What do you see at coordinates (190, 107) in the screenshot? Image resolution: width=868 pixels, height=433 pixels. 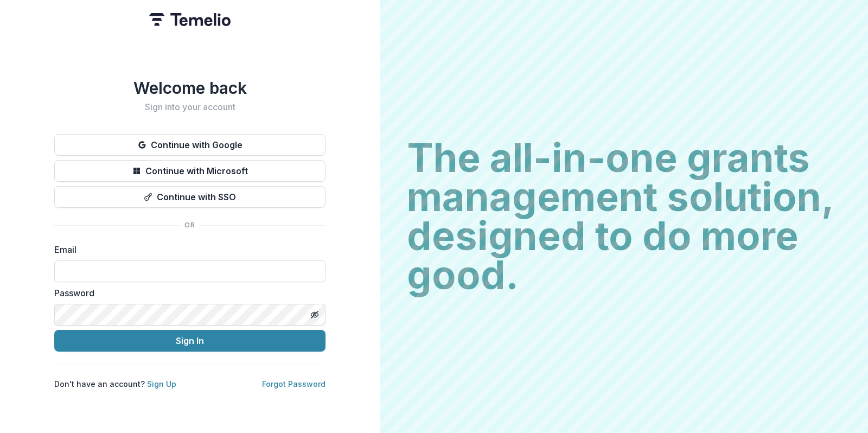 I see `h2: Sign into your account` at bounding box center [190, 107].